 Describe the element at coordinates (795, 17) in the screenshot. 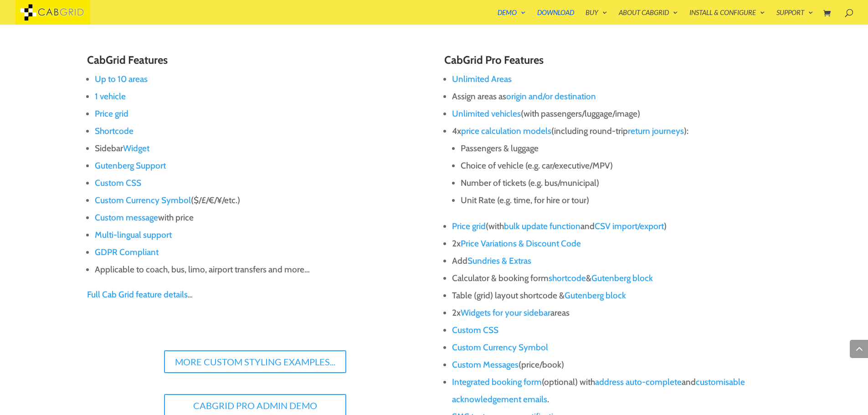

I see `a: Support` at that location.